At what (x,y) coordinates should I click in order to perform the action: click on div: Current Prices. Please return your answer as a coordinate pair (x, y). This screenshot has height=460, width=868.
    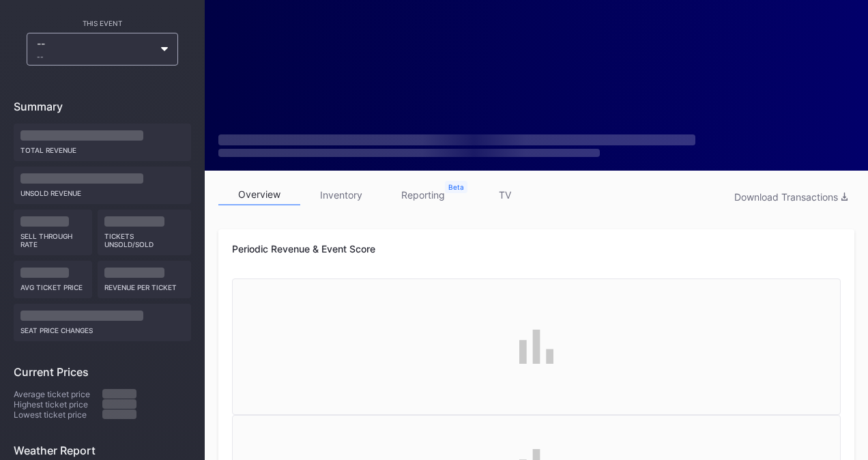
    Looking at the image, I should click on (102, 372).